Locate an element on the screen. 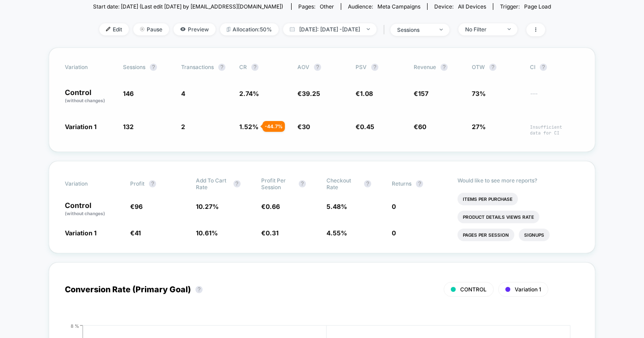 This screenshot has height=338, width=644. span: 73% is located at coordinates (479, 93).